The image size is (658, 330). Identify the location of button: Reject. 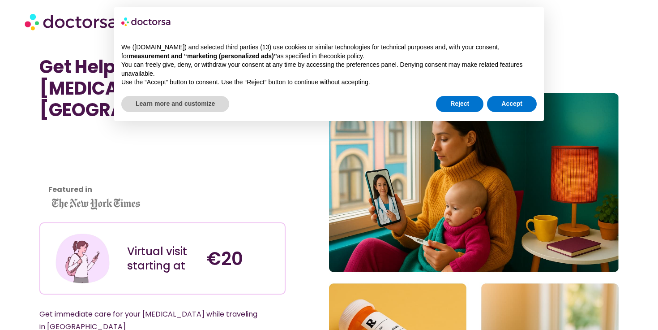
(460, 104).